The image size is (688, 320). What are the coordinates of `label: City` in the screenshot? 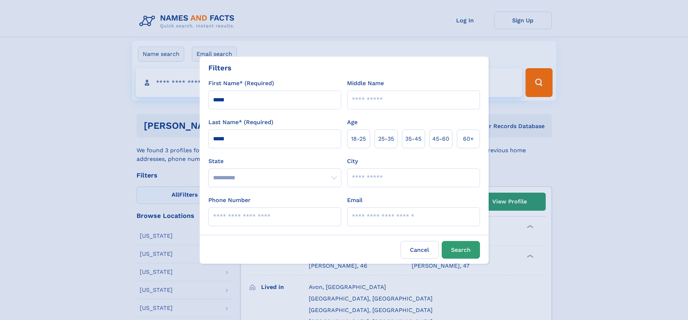 It's located at (352, 161).